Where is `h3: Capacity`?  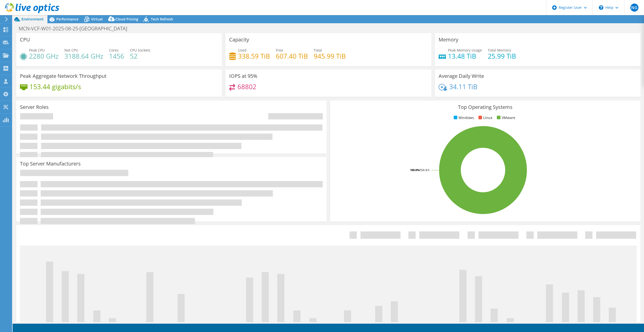 h3: Capacity is located at coordinates (238, 39).